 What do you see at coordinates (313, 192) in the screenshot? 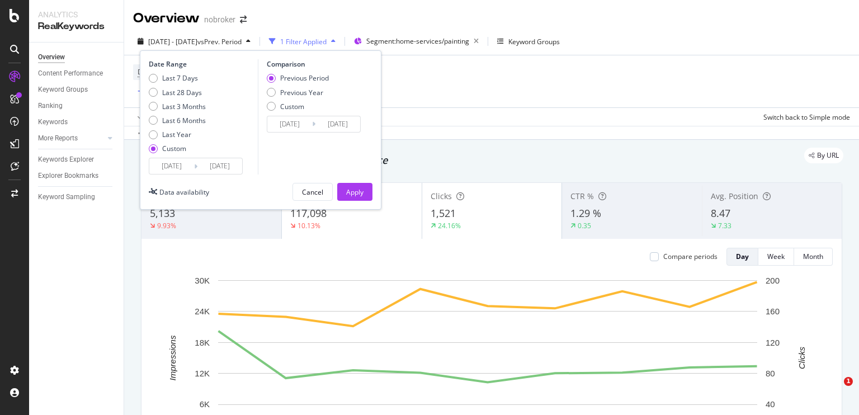
I see `div: Cancel` at bounding box center [313, 192].